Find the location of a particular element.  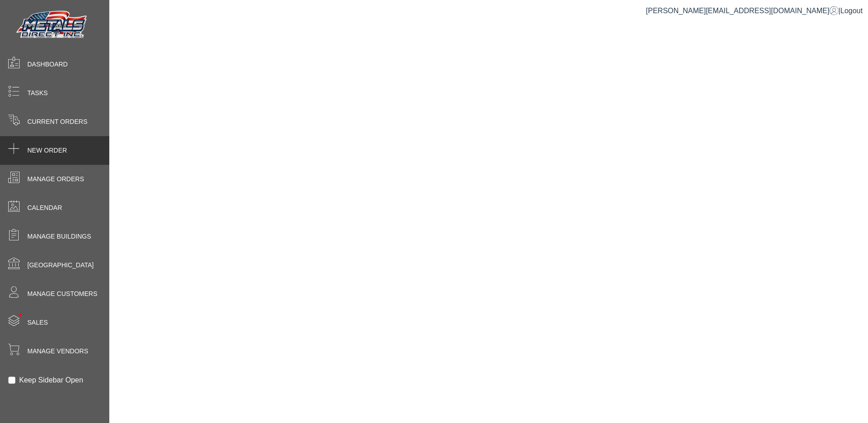

span: Manage Buildings is located at coordinates (59, 237).